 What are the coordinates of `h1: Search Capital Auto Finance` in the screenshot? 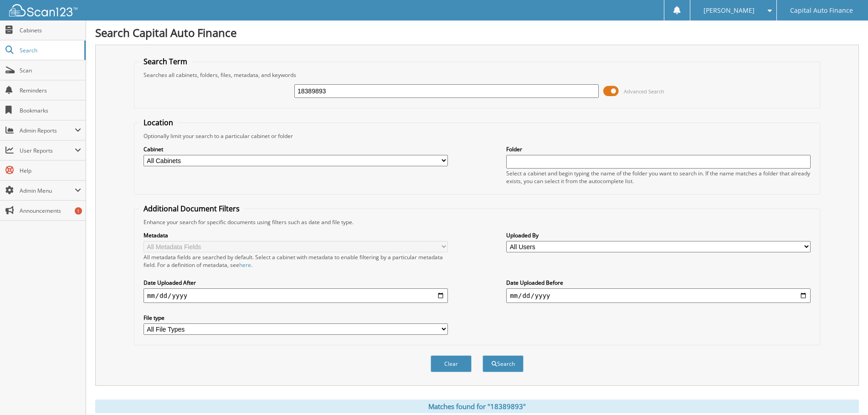 It's located at (477, 32).